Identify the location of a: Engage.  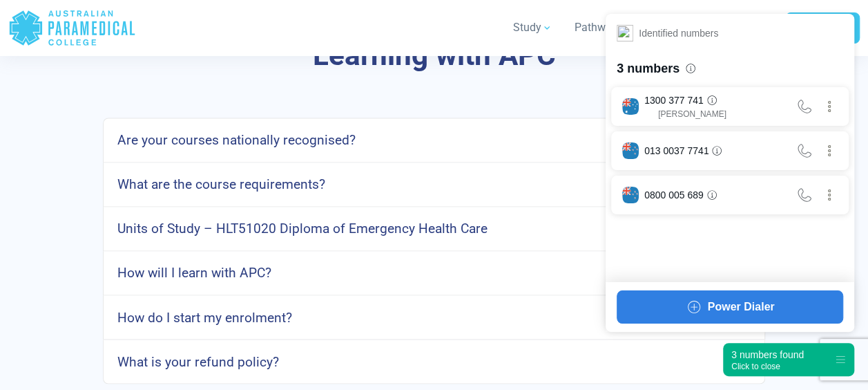
(679, 28).